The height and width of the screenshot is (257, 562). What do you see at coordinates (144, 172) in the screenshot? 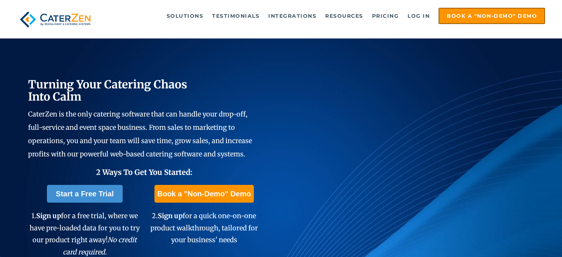
I see `span: 2 Ways To Get You Started:` at bounding box center [144, 172].